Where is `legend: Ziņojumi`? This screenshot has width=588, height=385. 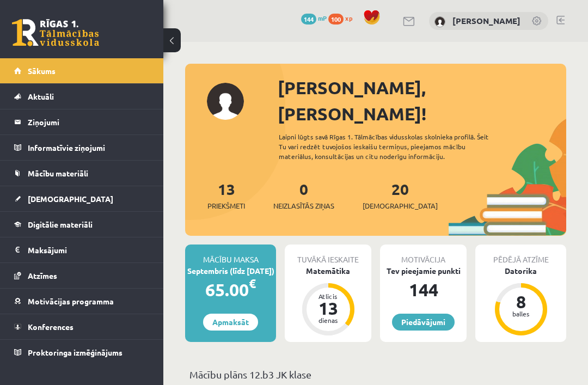
legend: Ziņojumi is located at coordinates (89, 122).